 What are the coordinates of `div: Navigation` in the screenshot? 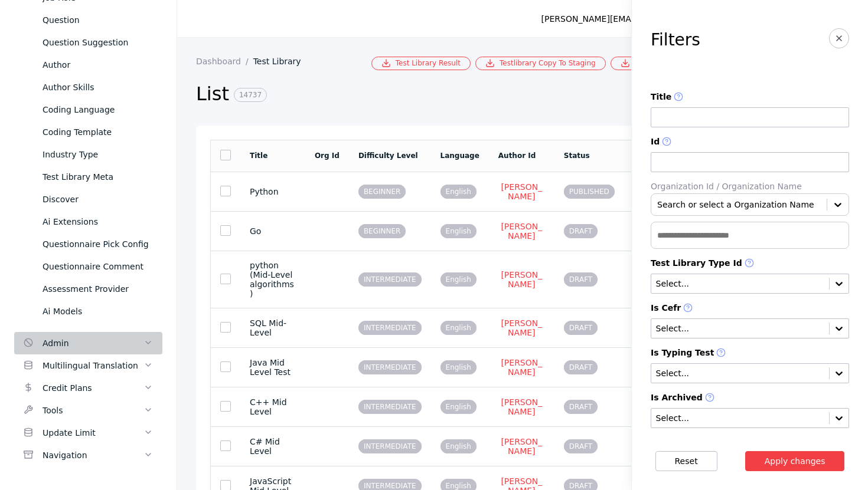 It's located at (93, 456).